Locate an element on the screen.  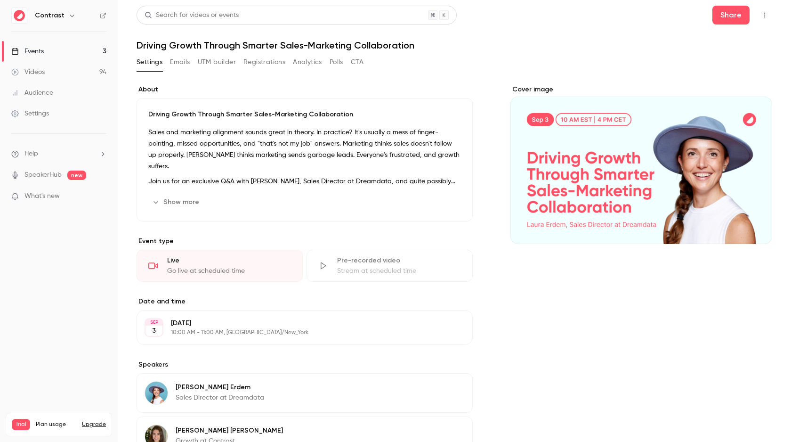
div: Go live at scheduled time is located at coordinates (229, 271).